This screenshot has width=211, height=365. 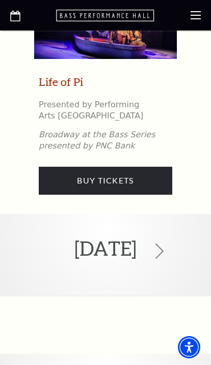 I want to click on div: Accessibility Menu, so click(x=189, y=347).